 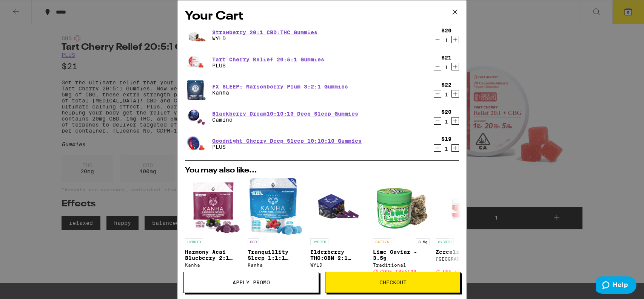 What do you see at coordinates (253, 242) in the screenshot?
I see `p: CBD` at bounding box center [253, 242].